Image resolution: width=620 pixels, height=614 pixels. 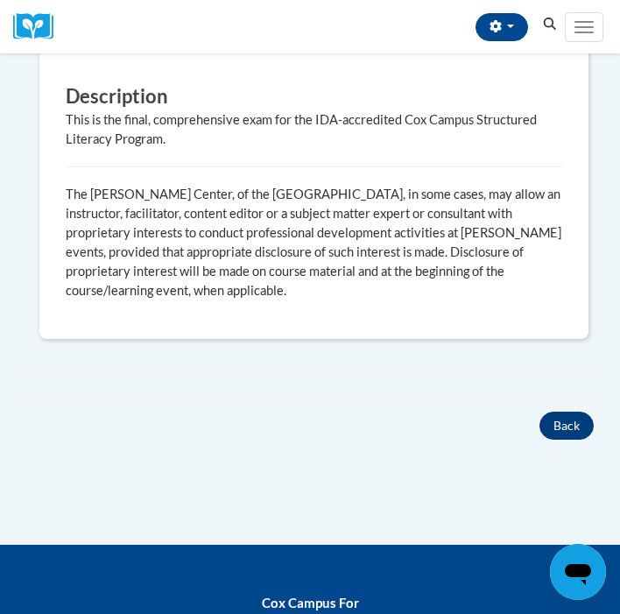 What do you see at coordinates (39, 26) in the screenshot?
I see `img: Logo brand` at bounding box center [39, 26].